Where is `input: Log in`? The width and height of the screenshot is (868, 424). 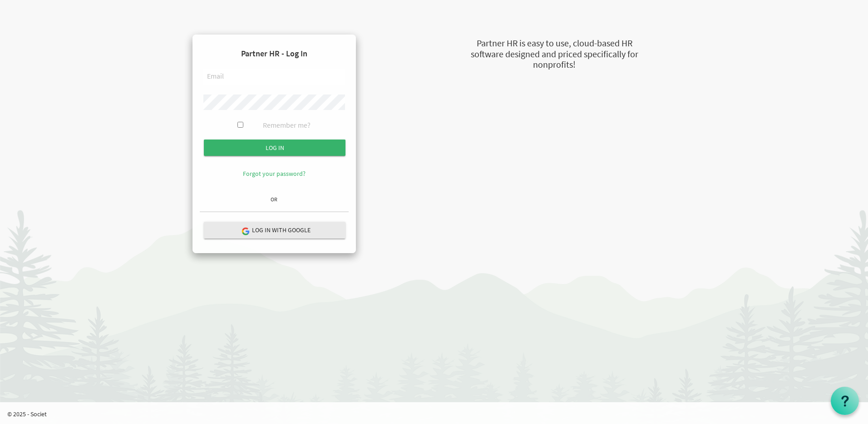
input: Log in is located at coordinates (275, 147).